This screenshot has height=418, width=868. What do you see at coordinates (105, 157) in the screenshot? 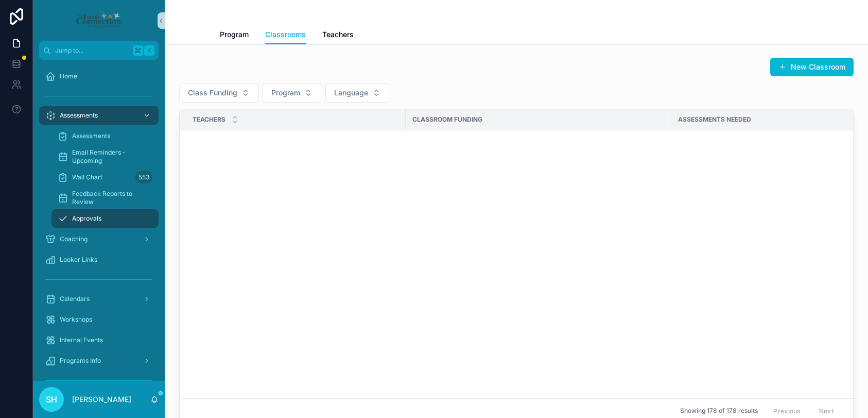
I see `a: Email Reminders - Upcoming` at bounding box center [105, 157].